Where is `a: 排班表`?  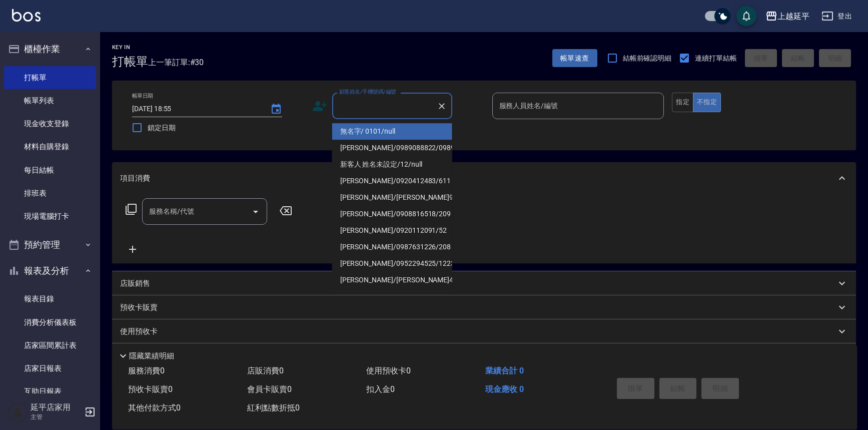
a: 排班表 is located at coordinates (50, 193).